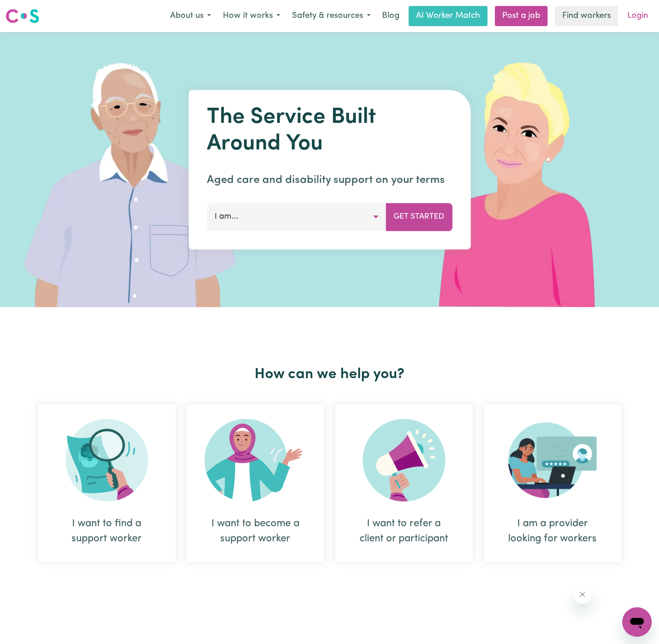 The height and width of the screenshot is (644, 659). Describe the element at coordinates (296, 217) in the screenshot. I see `button: I am...` at that location.